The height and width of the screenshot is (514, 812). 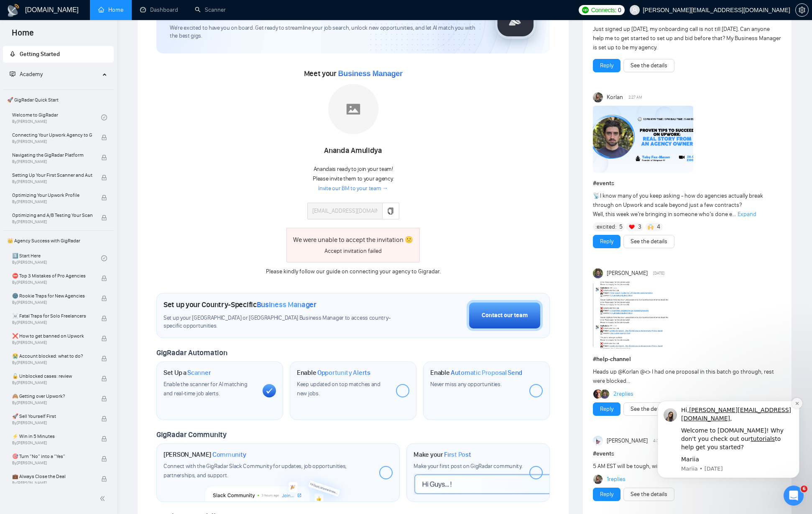 What do you see at coordinates (12, 74) in the screenshot?
I see `span: fund-projection-screen` at bounding box center [12, 74].